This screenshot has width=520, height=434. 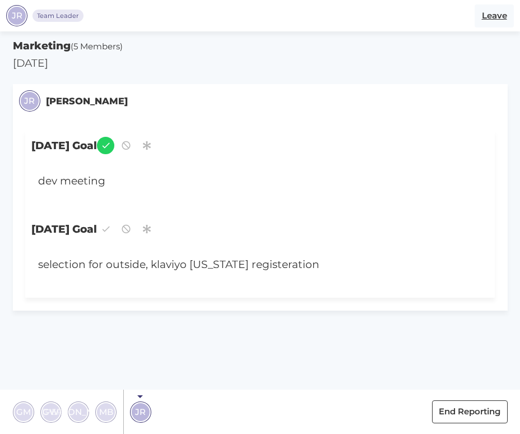 I want to click on span: Leave, so click(x=494, y=16).